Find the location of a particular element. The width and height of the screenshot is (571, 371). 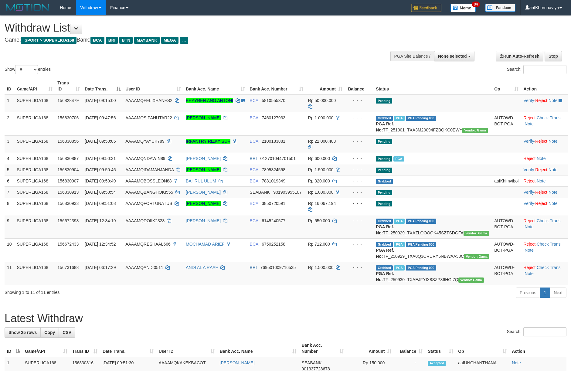

span: Copy 7881019349 to clipboard is located at coordinates (274, 181).